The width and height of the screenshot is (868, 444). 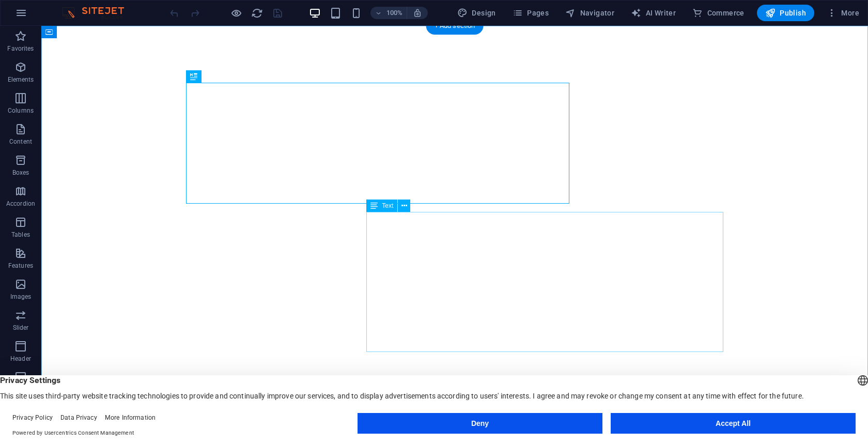 What do you see at coordinates (236, 13) in the screenshot?
I see `button: Click here to leave preview mode and continue editing` at bounding box center [236, 13].